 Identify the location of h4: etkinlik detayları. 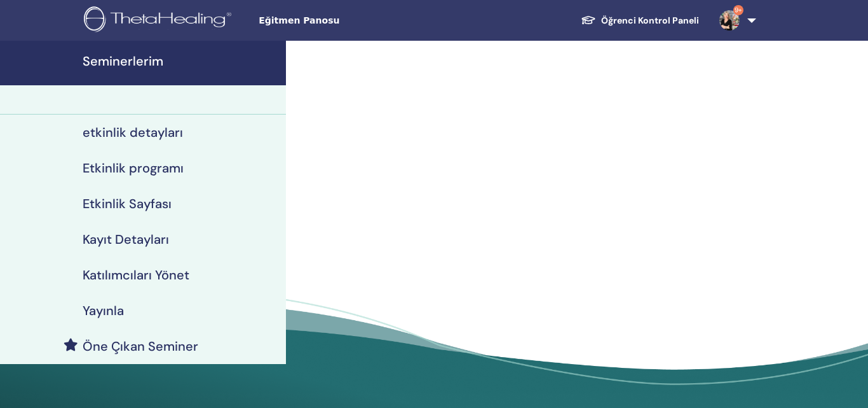
(133, 132).